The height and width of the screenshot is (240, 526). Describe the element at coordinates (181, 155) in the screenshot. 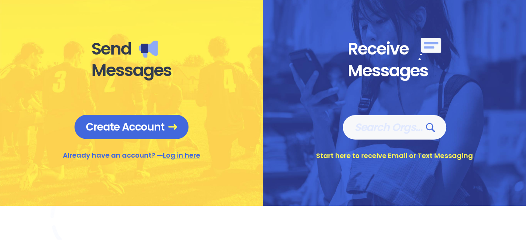

I see `a: Log in here` at that location.